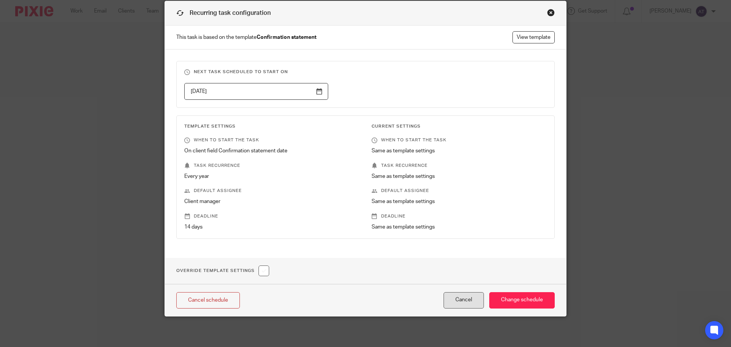 The height and width of the screenshot is (347, 731). I want to click on div: Close this dialog window, so click(551, 13).